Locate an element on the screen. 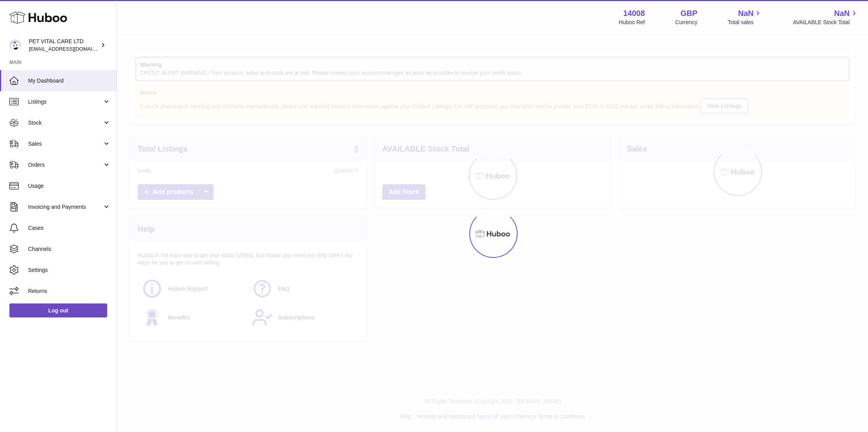 This screenshot has height=432, width=868. span: Invoicing and Payments is located at coordinates (65, 207).